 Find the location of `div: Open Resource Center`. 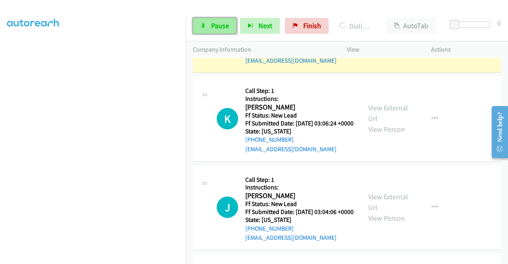

div: Open Resource Center is located at coordinates (14, 31).